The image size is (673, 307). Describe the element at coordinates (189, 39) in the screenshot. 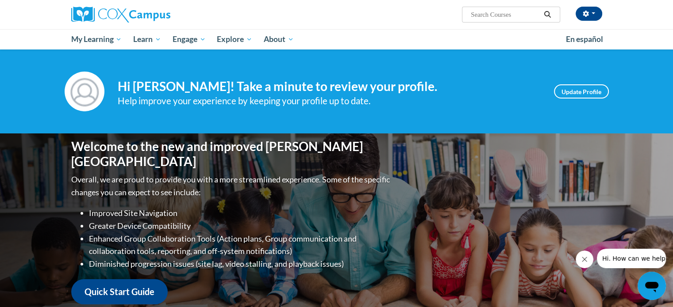

I see `span: Engage` at that location.